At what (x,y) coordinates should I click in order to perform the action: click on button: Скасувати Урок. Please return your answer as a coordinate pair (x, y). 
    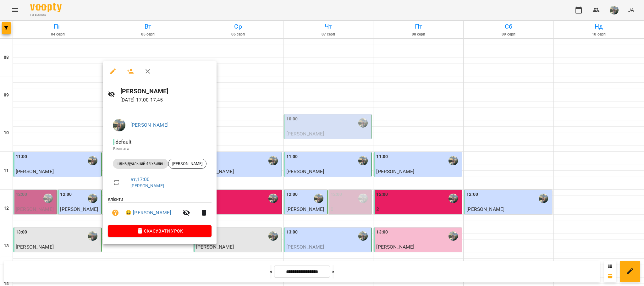
    Looking at the image, I should click on (160, 231).